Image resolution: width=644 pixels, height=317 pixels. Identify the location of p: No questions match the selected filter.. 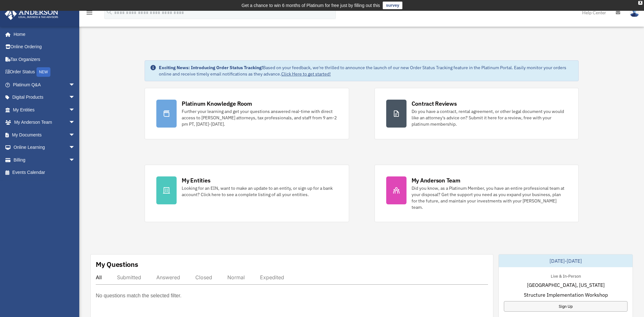
(138, 295).